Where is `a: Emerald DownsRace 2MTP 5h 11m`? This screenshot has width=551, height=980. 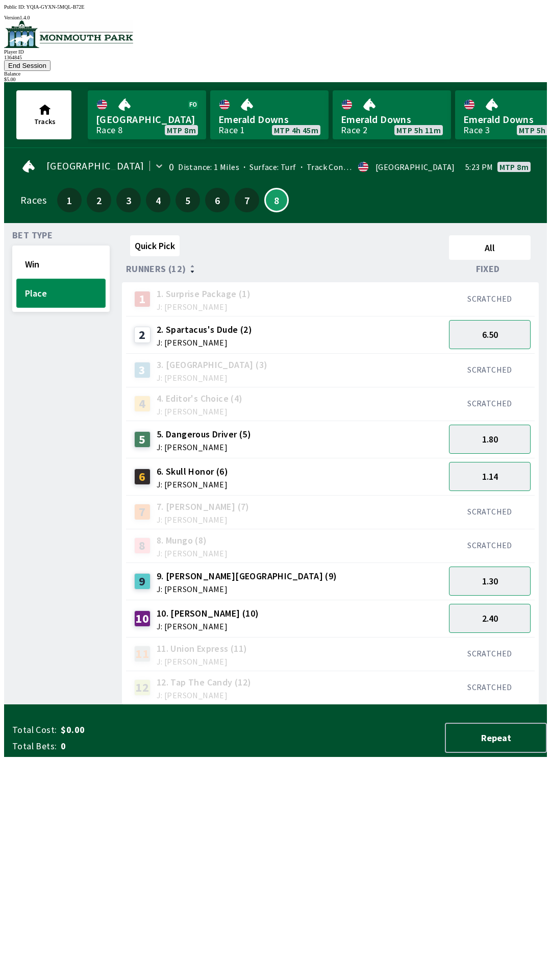 a: Emerald DownsRace 2MTP 5h 11m is located at coordinates (392, 115).